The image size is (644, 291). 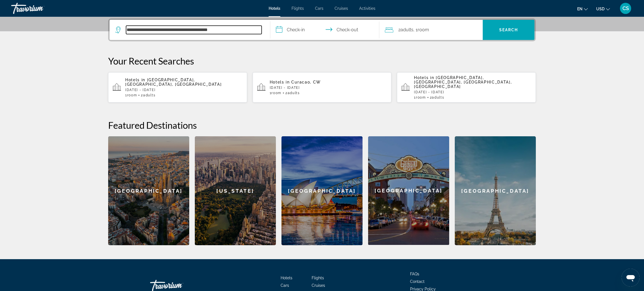 What do you see at coordinates (582, 9) in the screenshot?
I see `button: Change language` at bounding box center [582, 9].